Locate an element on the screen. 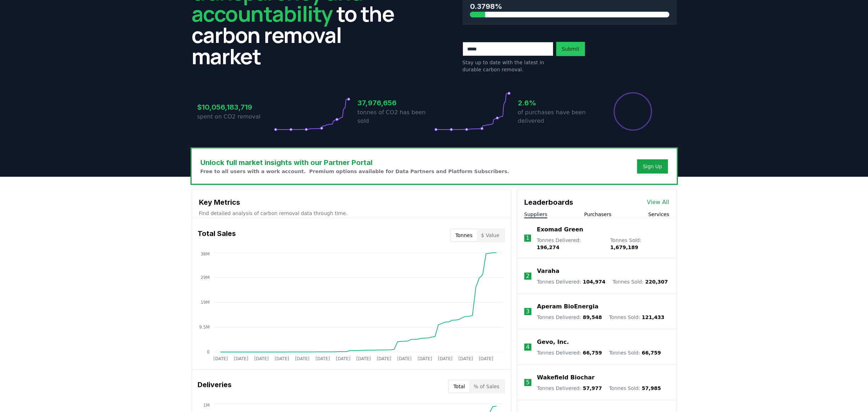  tspan: 9.5M is located at coordinates (204, 327).